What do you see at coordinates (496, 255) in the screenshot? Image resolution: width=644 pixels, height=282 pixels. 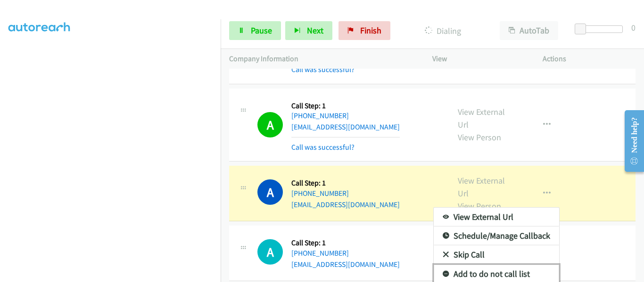 I see `a: Skip Call` at bounding box center [496, 255].